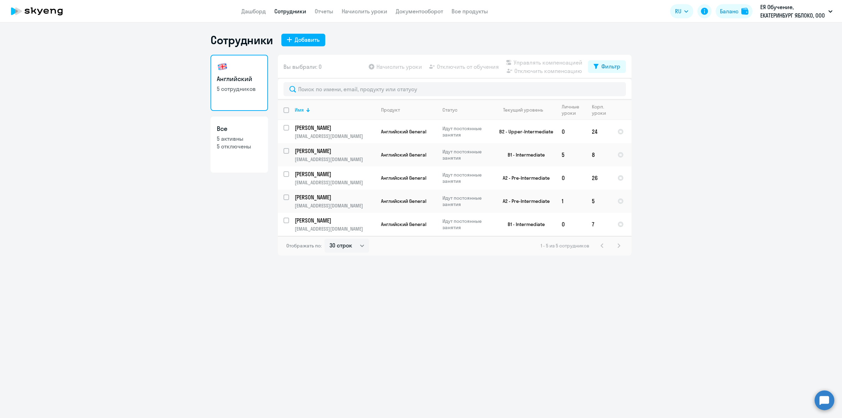 Image resolution: width=842 pixels, height=418 pixels. I want to click on span: 1 - 5 из 5 сотрудников, so click(565, 246).